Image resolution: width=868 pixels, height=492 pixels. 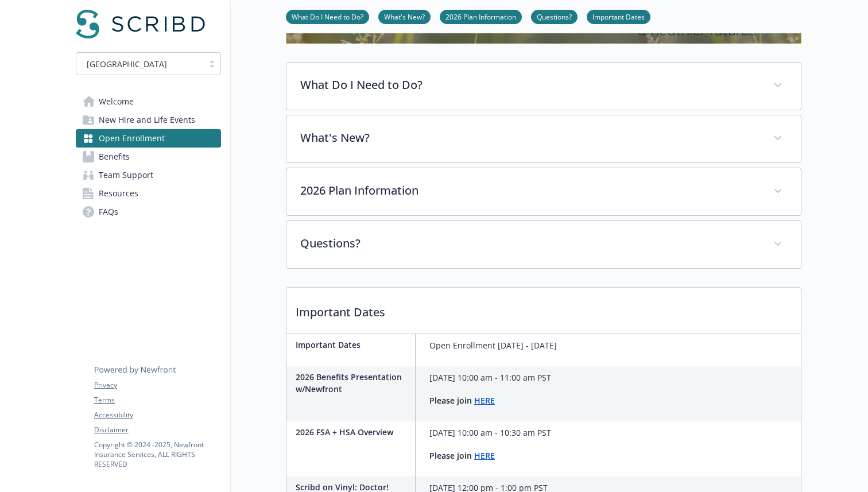 What do you see at coordinates (618, 16) in the screenshot?
I see `a: Important Dates` at bounding box center [618, 16].